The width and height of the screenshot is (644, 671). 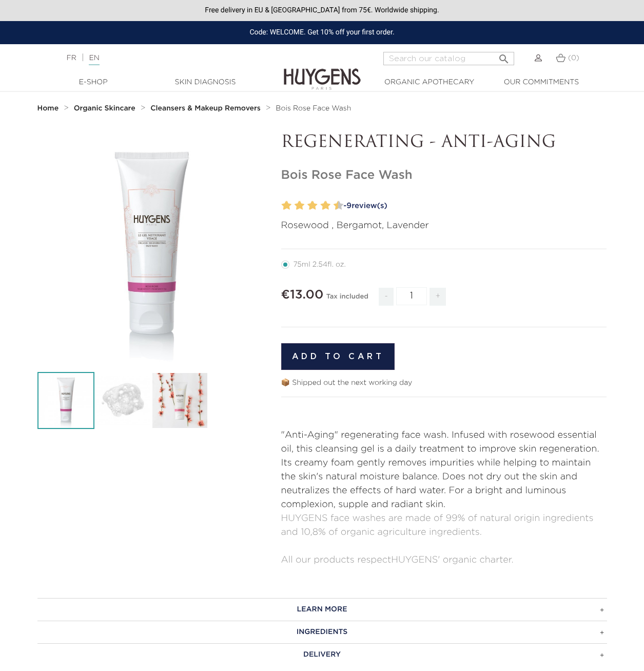 What do you see at coordinates (300, 205) in the screenshot?
I see `label: 4` at bounding box center [300, 205].